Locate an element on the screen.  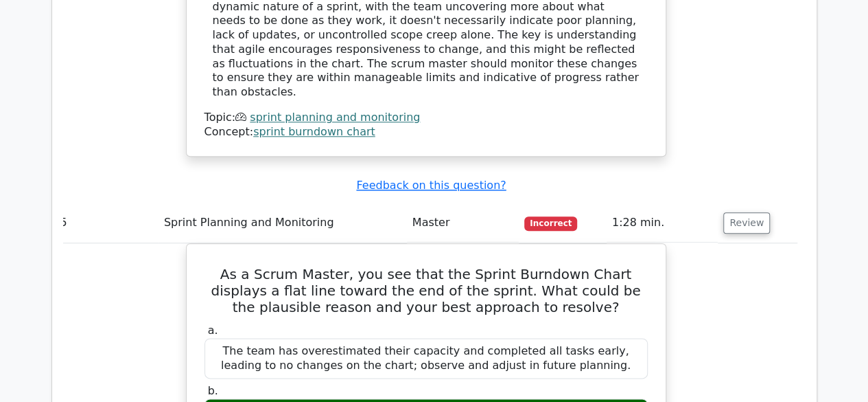
u: Feedback on this question? is located at coordinates (431, 185).